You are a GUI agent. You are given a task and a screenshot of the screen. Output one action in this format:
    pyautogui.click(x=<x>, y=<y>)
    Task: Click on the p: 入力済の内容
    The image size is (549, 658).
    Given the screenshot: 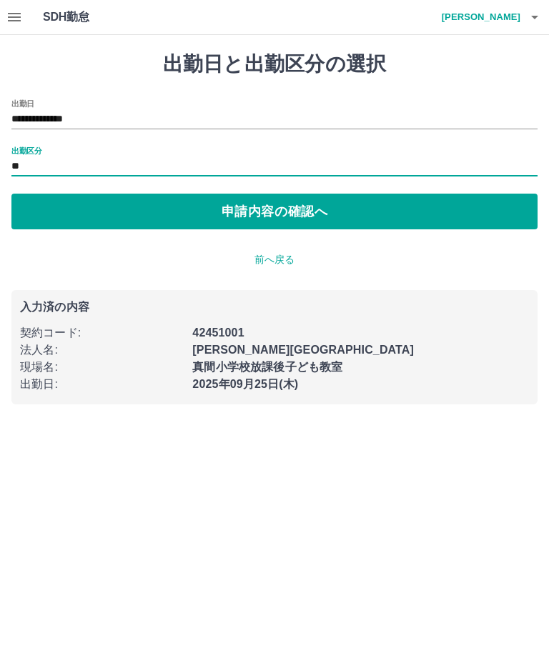 What is the action you would take?
    pyautogui.click(x=274, y=307)
    